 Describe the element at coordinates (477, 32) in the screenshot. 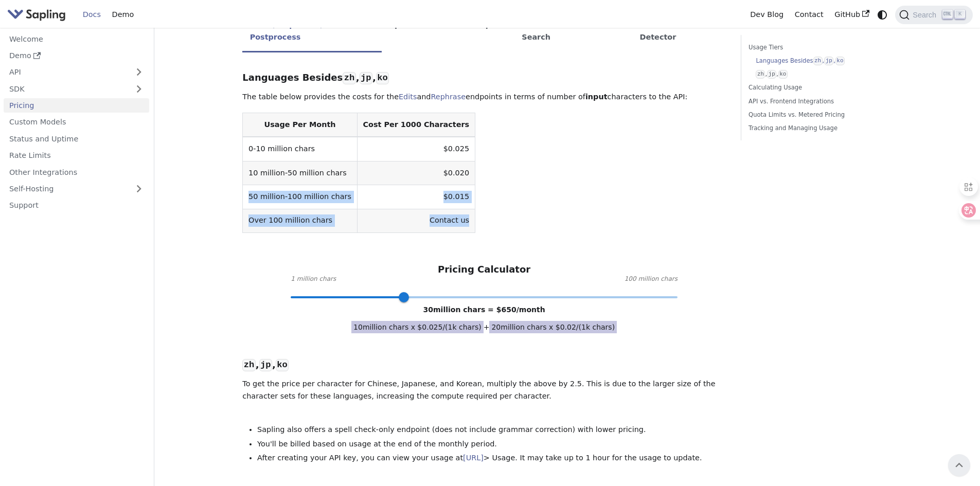

I see `li: Autocomplete` at that location.